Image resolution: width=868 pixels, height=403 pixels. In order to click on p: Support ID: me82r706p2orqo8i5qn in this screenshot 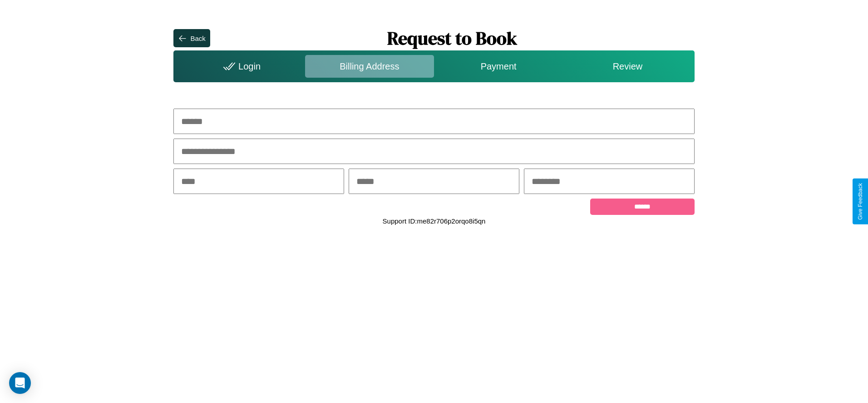, I will do `click(434, 221)`.